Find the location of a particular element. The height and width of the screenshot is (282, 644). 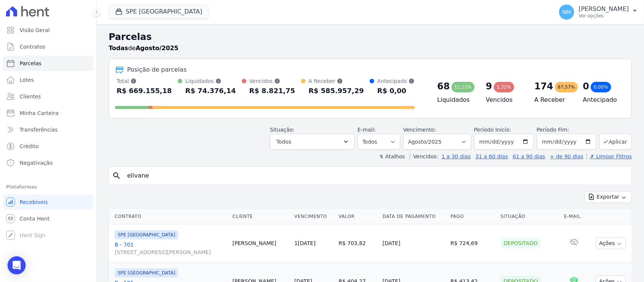

a: Contratos is located at coordinates (48, 47).